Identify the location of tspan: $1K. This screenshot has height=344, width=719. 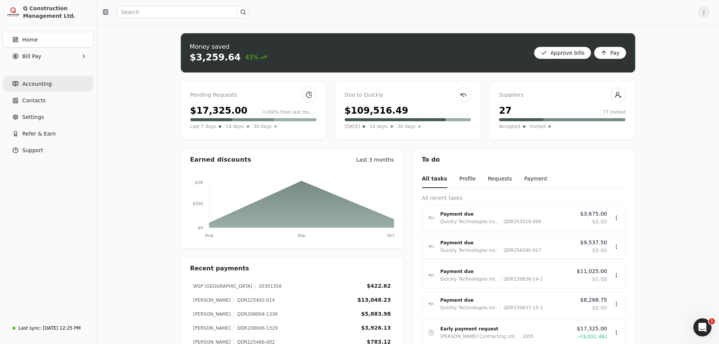
(199, 182).